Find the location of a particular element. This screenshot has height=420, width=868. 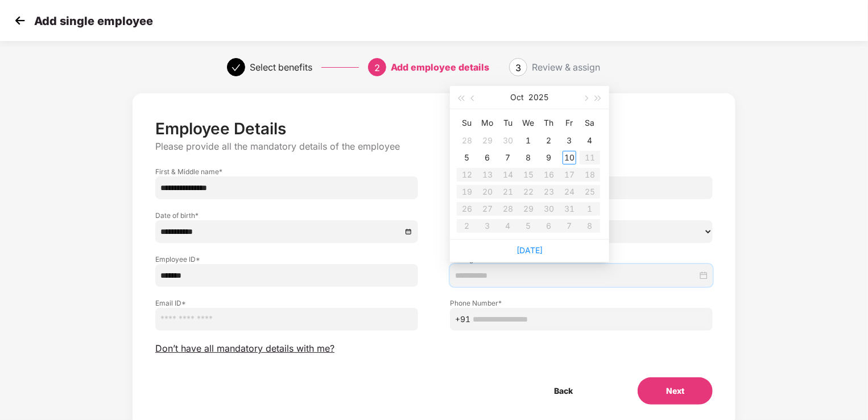

p: Add single employee is located at coordinates (94, 21).